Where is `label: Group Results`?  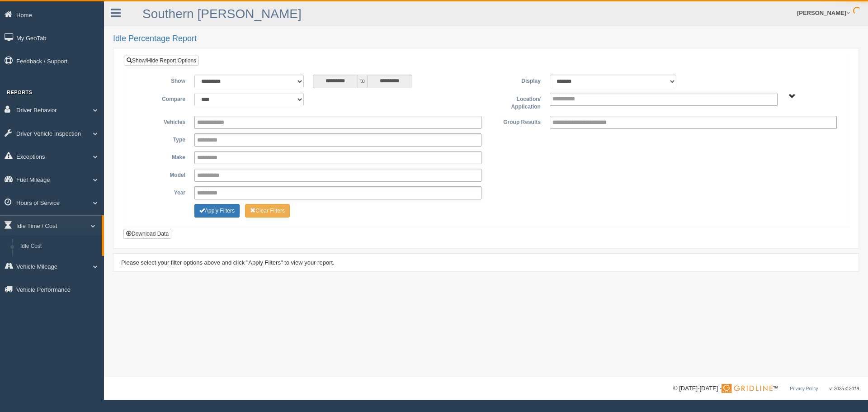 label: Group Results is located at coordinates (515, 121).